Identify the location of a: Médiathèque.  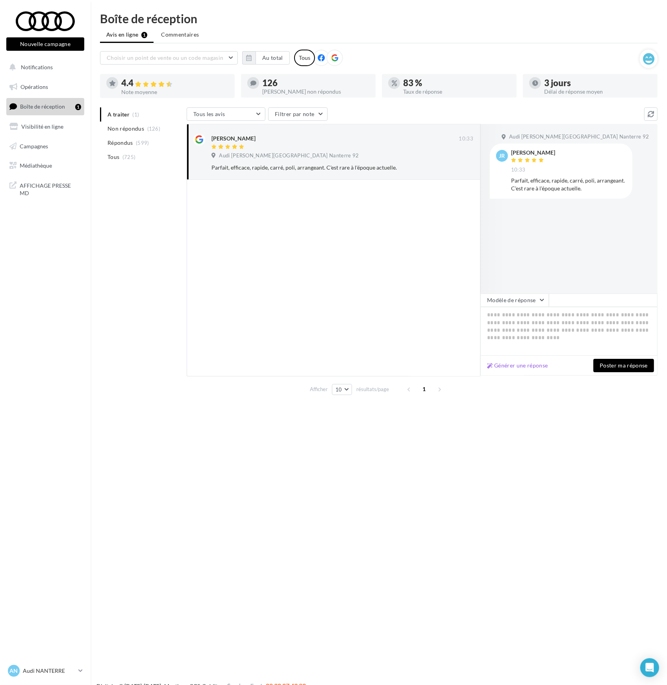
(45, 166).